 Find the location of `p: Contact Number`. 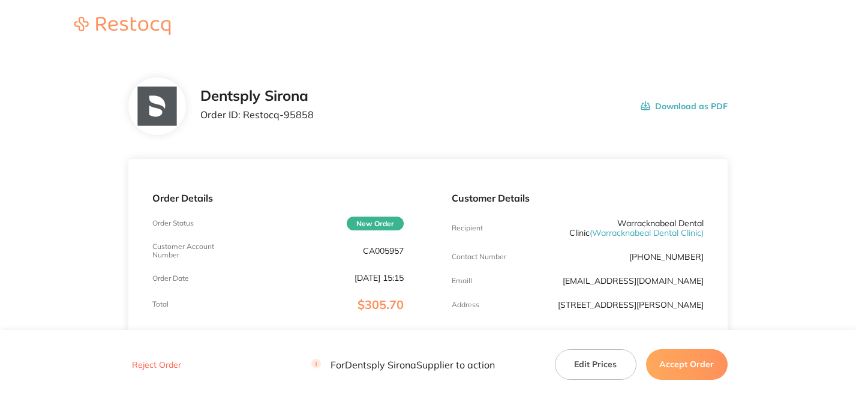

p: Contact Number is located at coordinates (479, 257).